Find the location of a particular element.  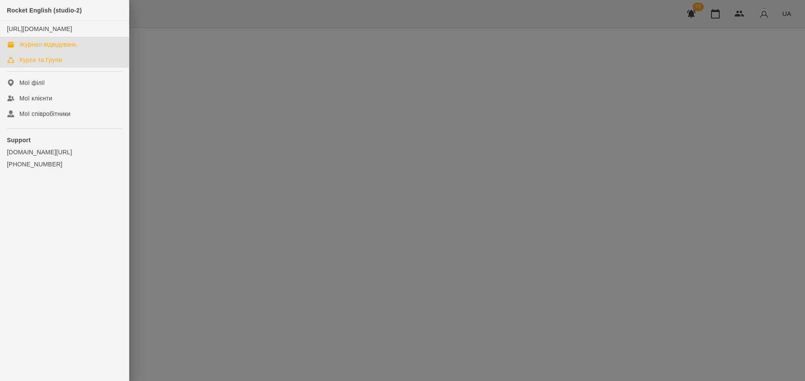

p: Support is located at coordinates (64, 140).